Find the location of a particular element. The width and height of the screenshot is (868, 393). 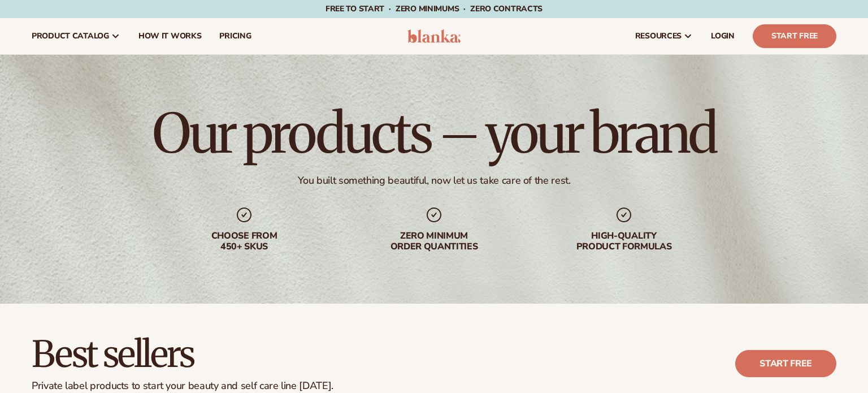

span: pricing is located at coordinates (235, 37).